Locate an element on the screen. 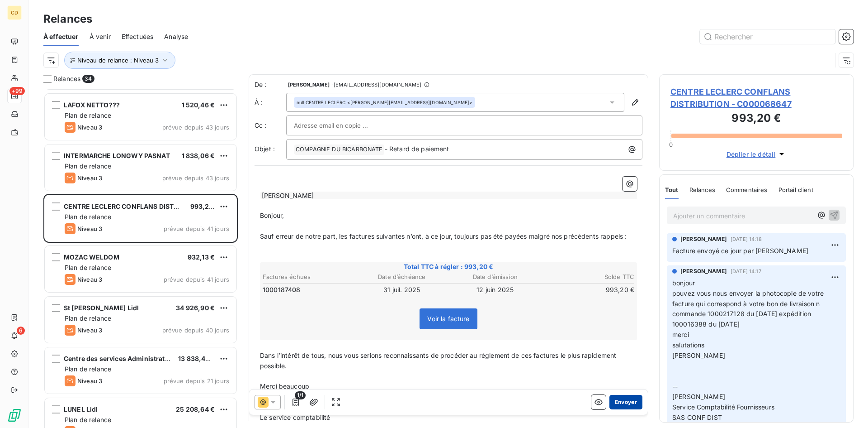 This screenshot has width=868, height=428. button: Envoyer is located at coordinates (626, 402).